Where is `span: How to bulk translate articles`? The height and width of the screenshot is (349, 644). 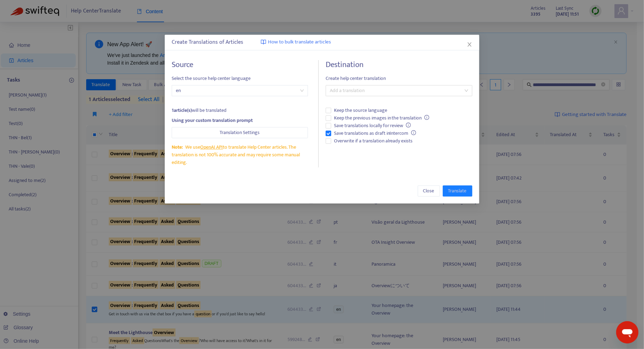 span: How to bulk translate articles is located at coordinates (299, 42).